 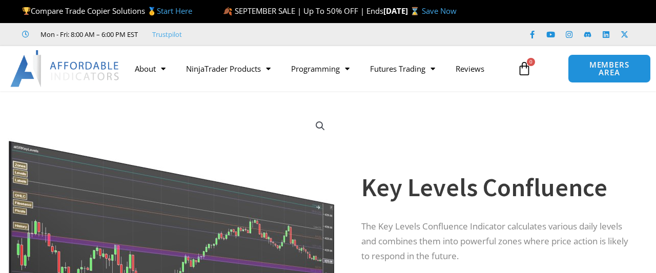 I want to click on a: Trustpilot, so click(x=167, y=34).